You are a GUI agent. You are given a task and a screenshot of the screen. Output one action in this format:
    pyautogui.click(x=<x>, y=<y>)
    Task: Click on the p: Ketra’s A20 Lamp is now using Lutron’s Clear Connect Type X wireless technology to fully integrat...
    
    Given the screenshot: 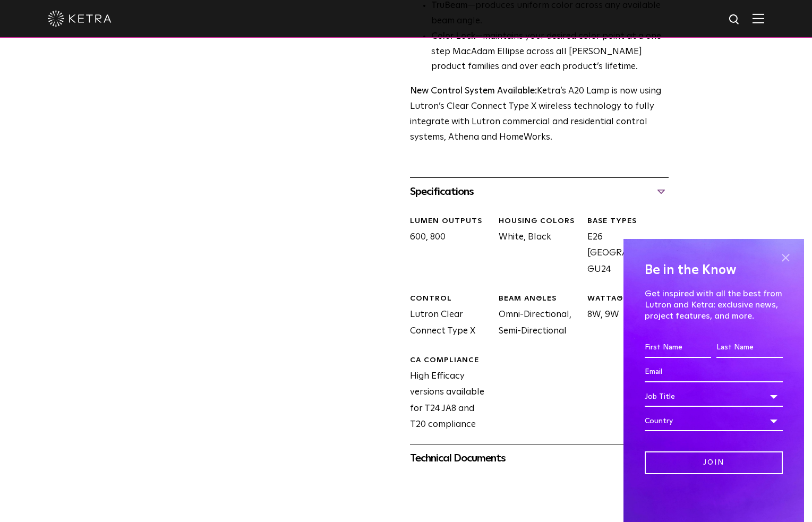 What is the action you would take?
    pyautogui.click(x=539, y=115)
    